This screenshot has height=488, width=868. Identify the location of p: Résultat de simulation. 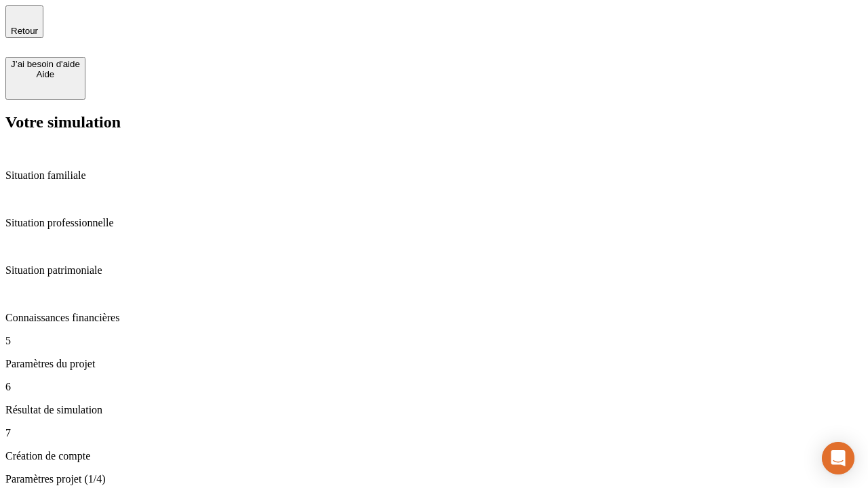
(434, 410).